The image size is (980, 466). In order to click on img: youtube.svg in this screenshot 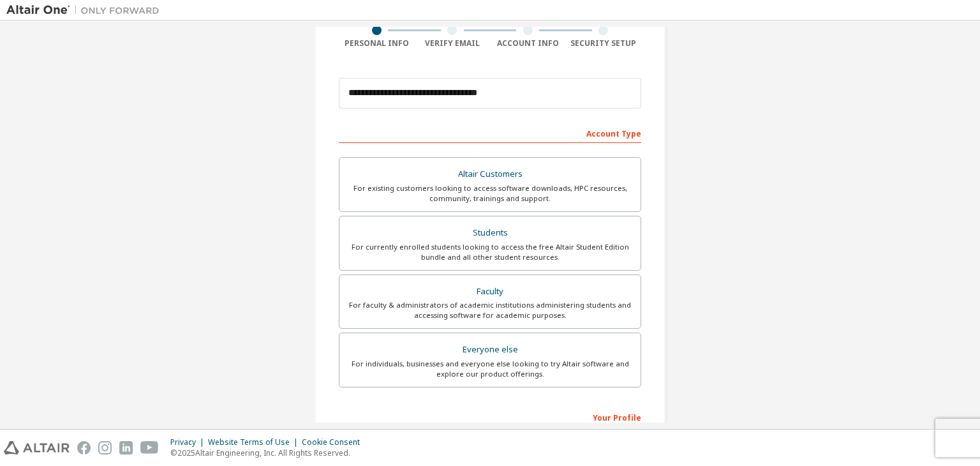, I will do `click(150, 447)`.